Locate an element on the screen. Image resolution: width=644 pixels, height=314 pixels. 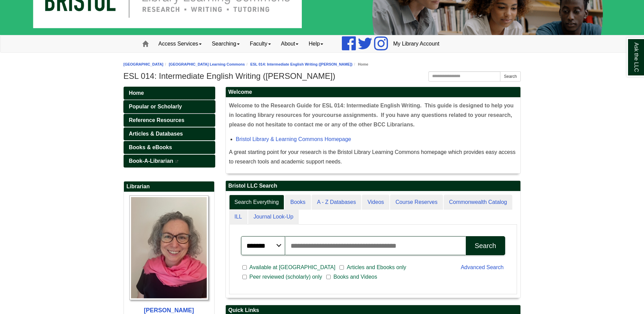
a: Advanced Search is located at coordinates (482, 267).